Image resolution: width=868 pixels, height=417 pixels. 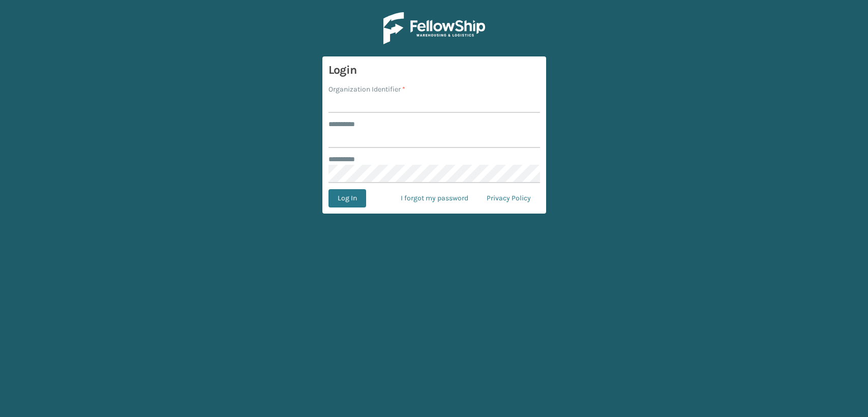 What do you see at coordinates (367, 89) in the screenshot?
I see `label: Organization Identifier` at bounding box center [367, 89].